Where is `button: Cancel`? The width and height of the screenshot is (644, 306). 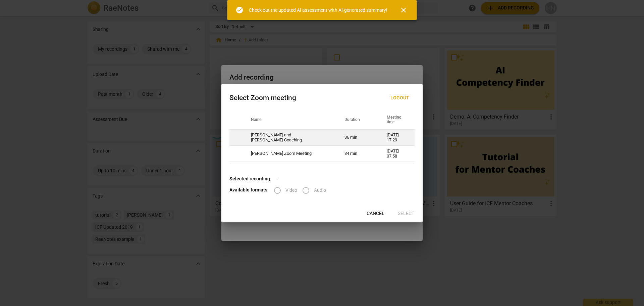 button: Cancel is located at coordinates (375, 213).